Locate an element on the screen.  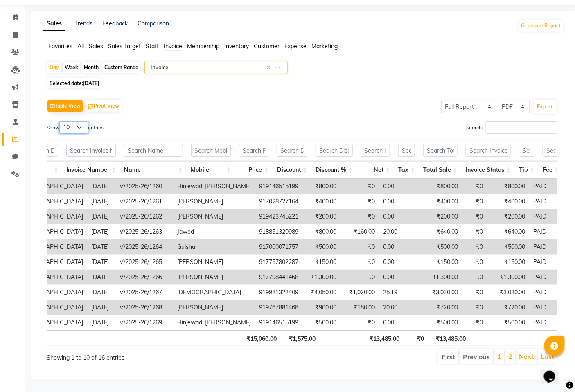
th: Invoice Number: activate to sort column ascending is located at coordinates (91, 170).